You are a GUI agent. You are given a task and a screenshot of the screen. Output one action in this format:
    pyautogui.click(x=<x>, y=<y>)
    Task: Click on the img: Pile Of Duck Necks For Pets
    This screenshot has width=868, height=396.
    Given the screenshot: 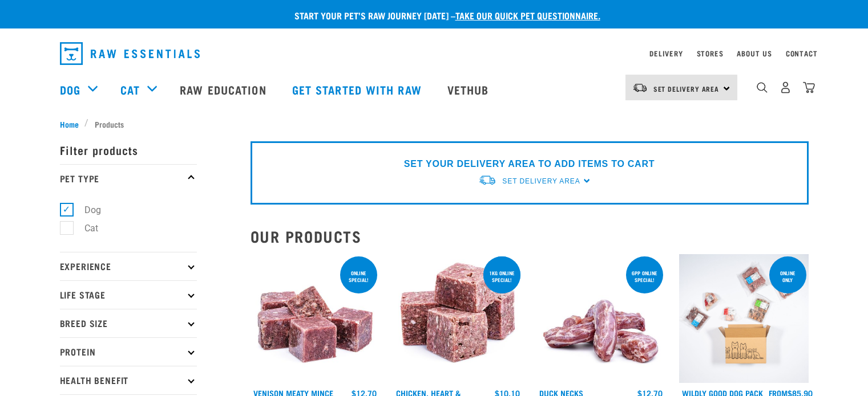 What is the action you would take?
    pyautogui.click(x=601, y=319)
    